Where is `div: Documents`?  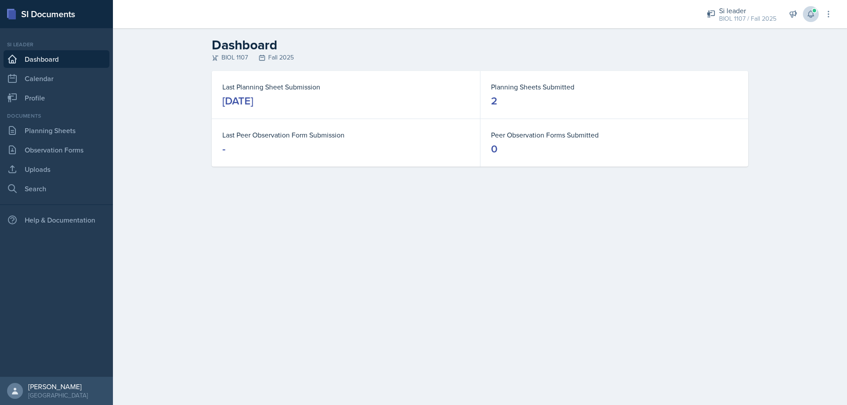
div: Documents is located at coordinates (56, 116).